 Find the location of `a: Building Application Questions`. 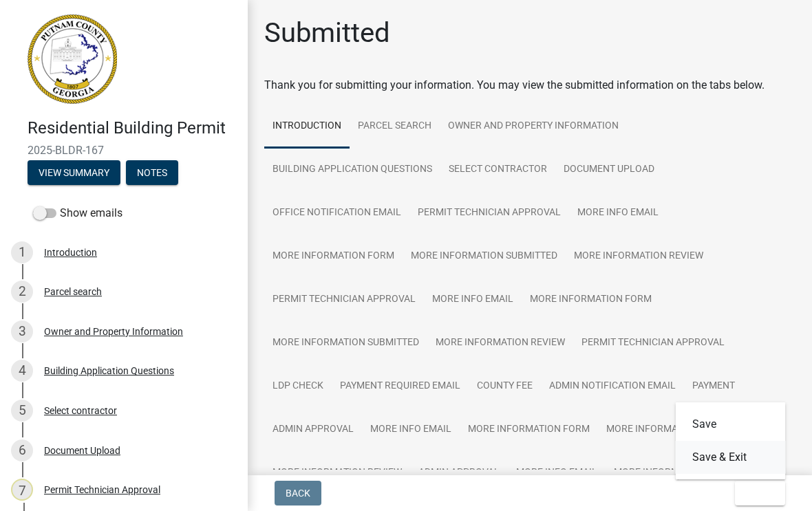

a: Building Application Questions is located at coordinates (352, 170).